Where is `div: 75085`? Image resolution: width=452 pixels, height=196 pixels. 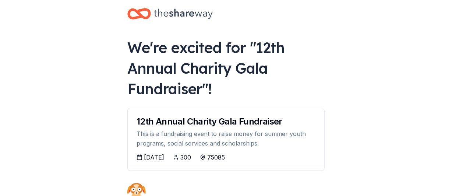 div: 75085 is located at coordinates (216, 157).